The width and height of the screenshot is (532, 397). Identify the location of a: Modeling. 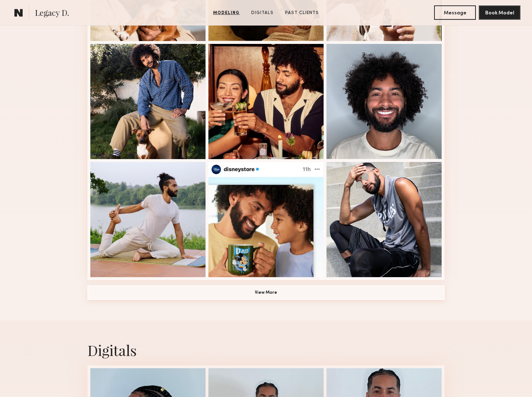
(226, 13).